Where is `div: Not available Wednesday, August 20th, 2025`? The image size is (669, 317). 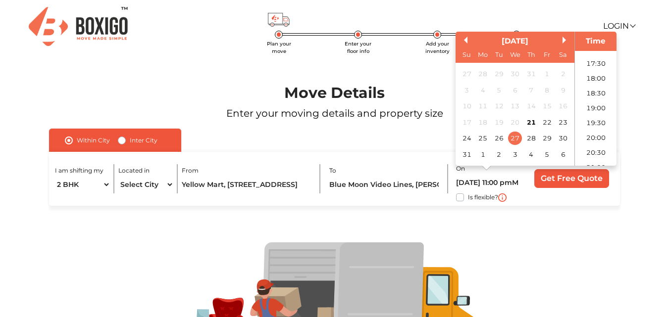 div: Not available Wednesday, August 20th, 2025 is located at coordinates (515, 122).